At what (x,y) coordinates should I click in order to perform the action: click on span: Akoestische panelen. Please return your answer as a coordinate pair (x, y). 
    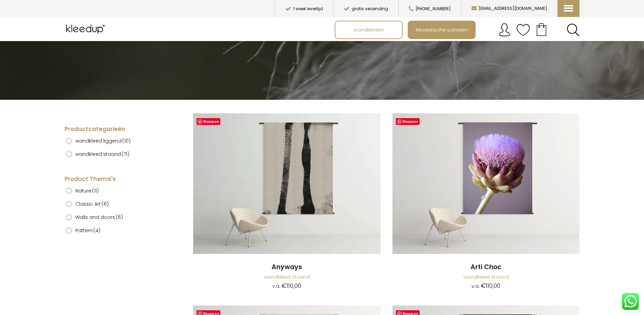
    Looking at the image, I should click on (441, 30).